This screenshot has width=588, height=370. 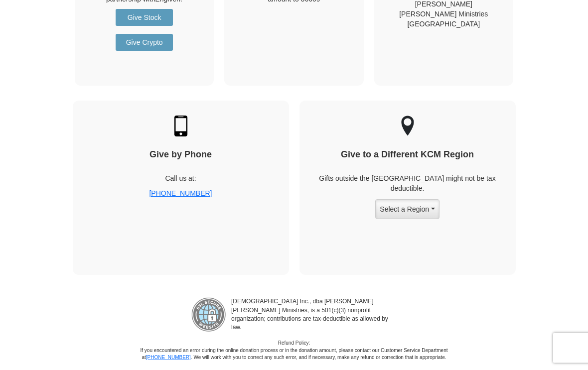 What do you see at coordinates (144, 43) in the screenshot?
I see `a: Give Crypto` at bounding box center [144, 43].